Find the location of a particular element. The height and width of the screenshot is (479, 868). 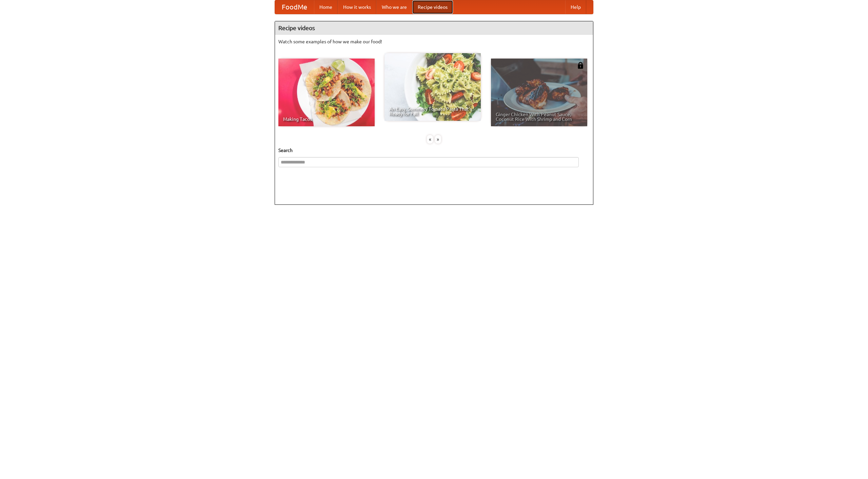

h4: Recipe videos is located at coordinates (434, 28).